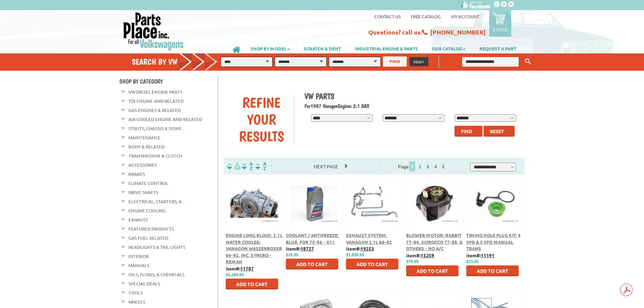  What do you see at coordinates (394, 62) in the screenshot?
I see `button: FIND` at bounding box center [394, 62].